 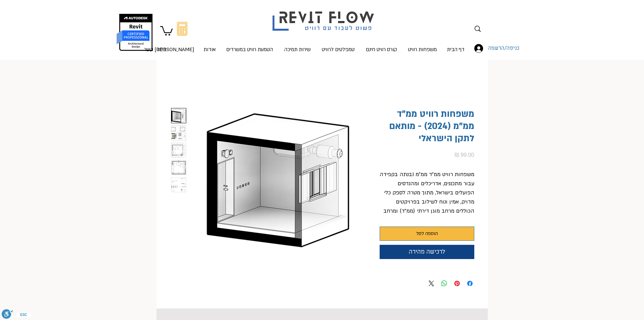 I want to click on nav: אתר, so click(x=309, y=46).